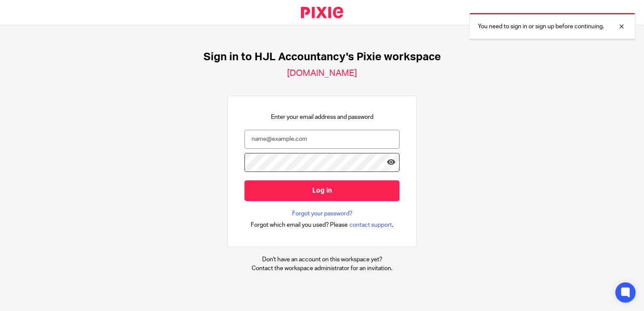 This screenshot has width=644, height=311. I want to click on p: You need to sign in or sign up before continuing., so click(541, 26).